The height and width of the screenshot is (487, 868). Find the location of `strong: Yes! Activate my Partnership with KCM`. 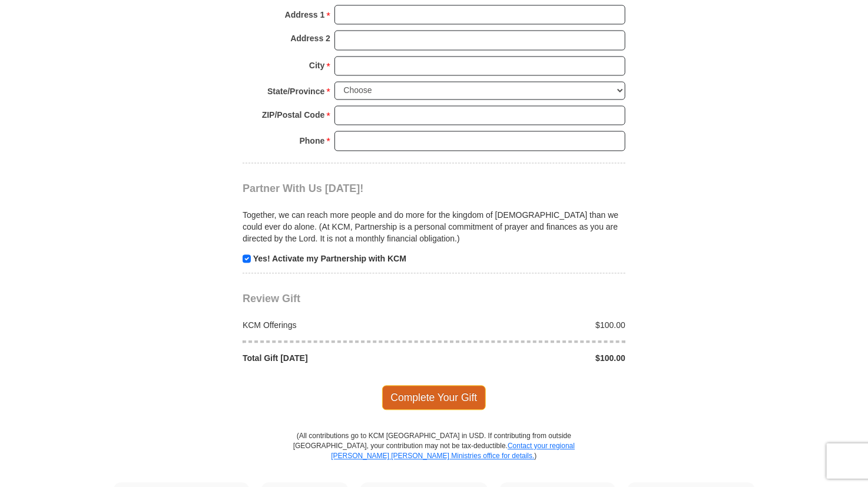

strong: Yes! Activate my Partnership with KCM is located at coordinates (330, 259).